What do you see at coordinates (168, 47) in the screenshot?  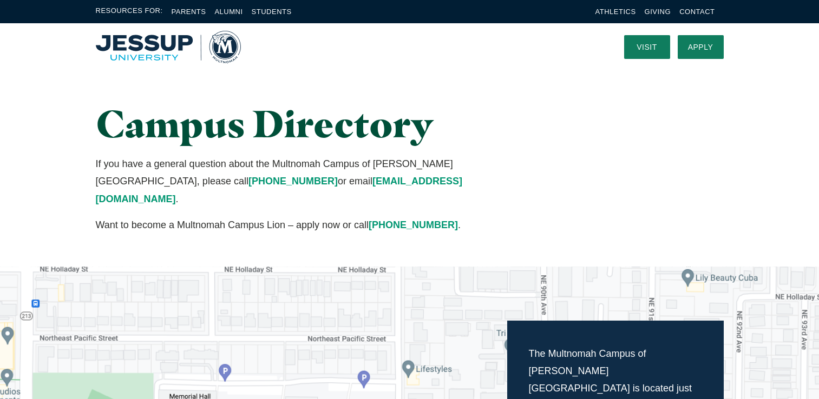 I see `a: Home` at bounding box center [168, 47].